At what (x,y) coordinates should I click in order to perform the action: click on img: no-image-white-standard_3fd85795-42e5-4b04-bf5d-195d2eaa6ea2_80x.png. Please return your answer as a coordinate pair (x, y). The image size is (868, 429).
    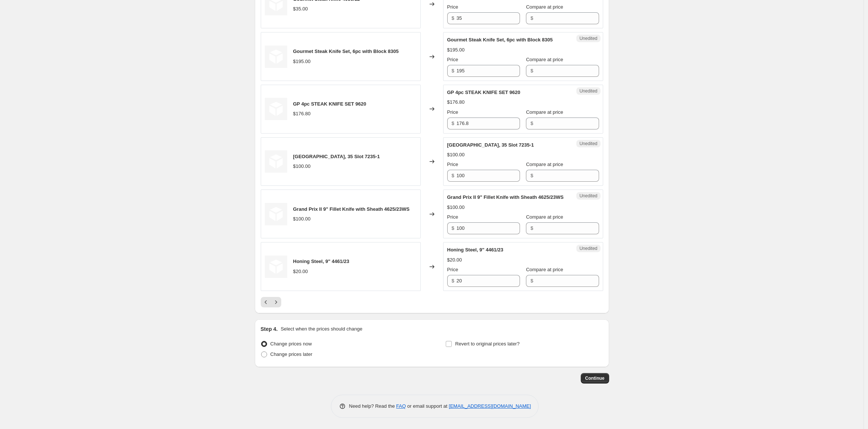
    Looking at the image, I should click on (276, 162).